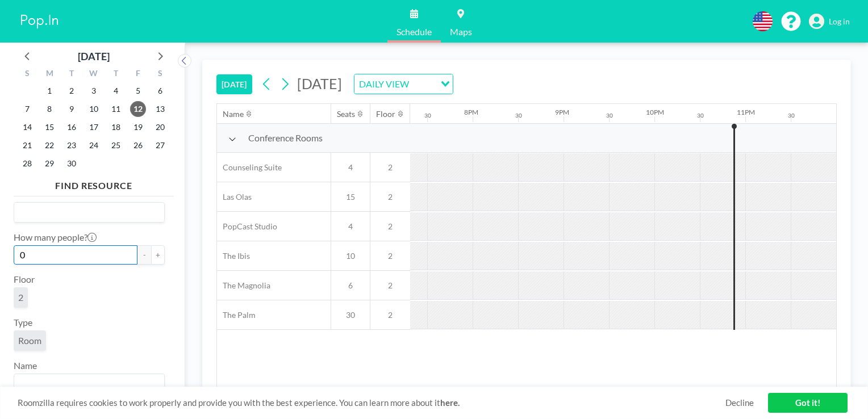  I want to click on span: Wednesday, September 10, 2025, so click(94, 109).